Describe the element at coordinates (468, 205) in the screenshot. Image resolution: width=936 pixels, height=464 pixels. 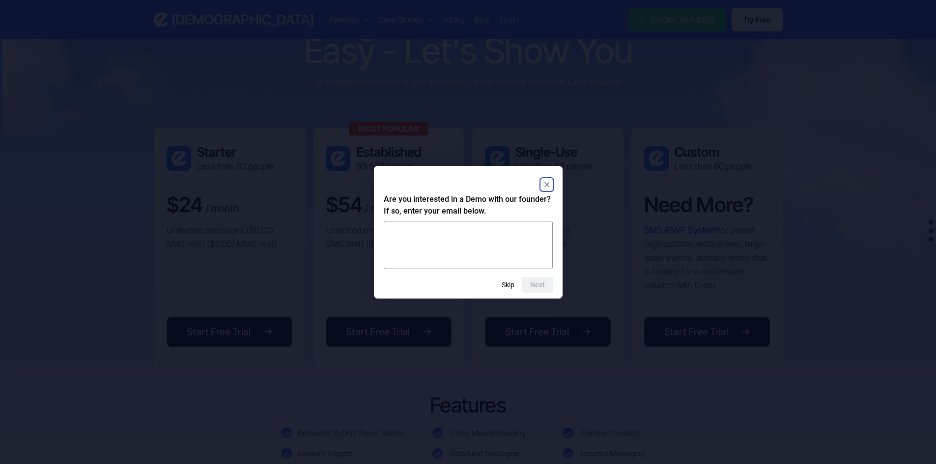
I see `h2: Are you interested in a Demo with our founder? If so, enter your email below.` at that location.